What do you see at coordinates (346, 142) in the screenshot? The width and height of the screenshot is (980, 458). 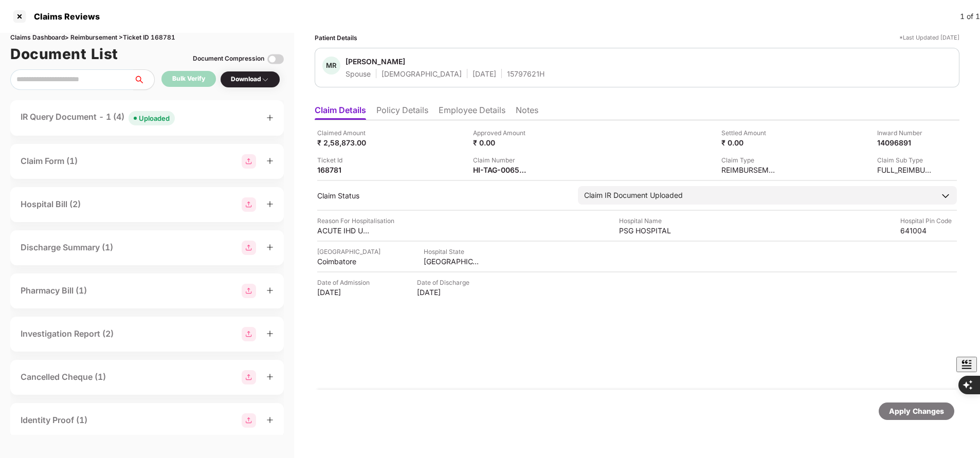 I see `div: ₹ 2,58,873.00` at bounding box center [346, 142].